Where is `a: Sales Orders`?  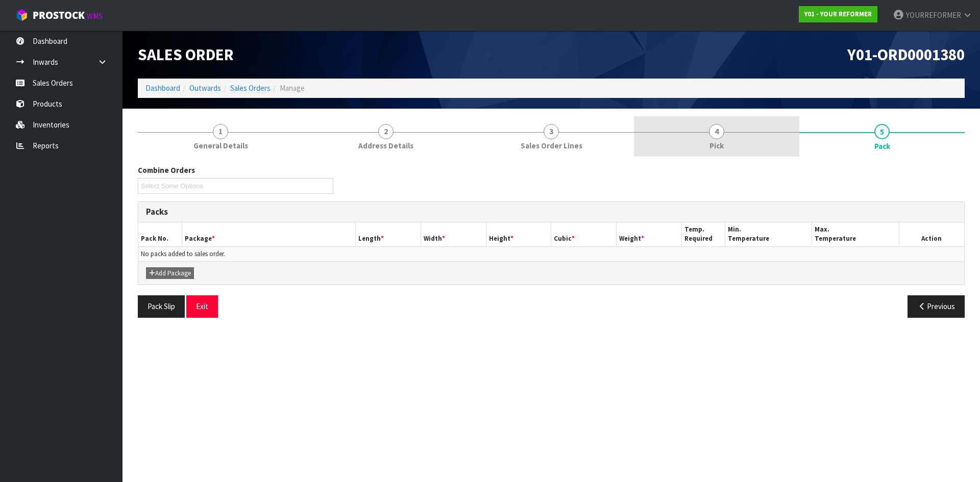 a: Sales Orders is located at coordinates (251, 88).